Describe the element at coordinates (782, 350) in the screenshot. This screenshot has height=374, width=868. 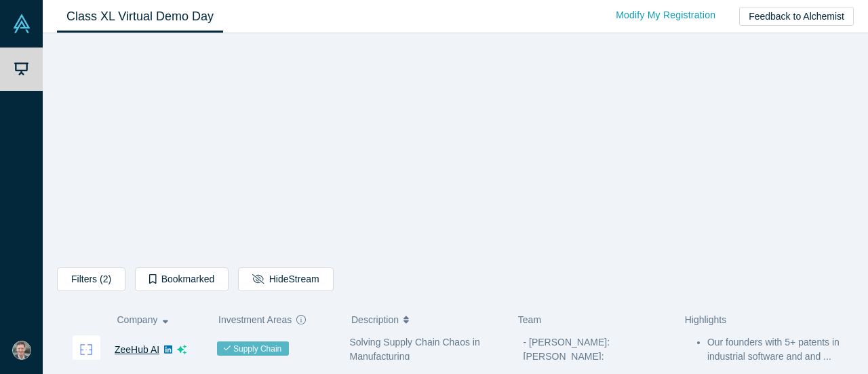
I see `li: Our founders with 5+ patents in industrial software and and ...` at that location.